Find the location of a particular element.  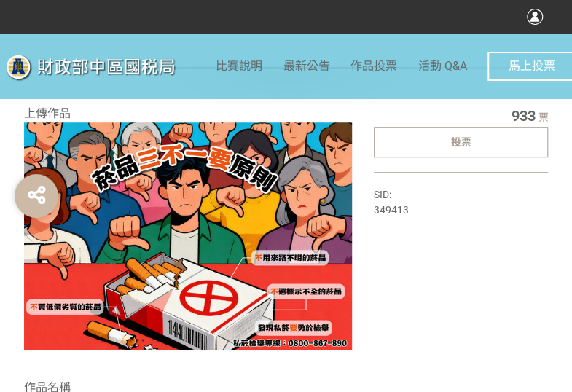

a: 活動 Q&A is located at coordinates (443, 66).